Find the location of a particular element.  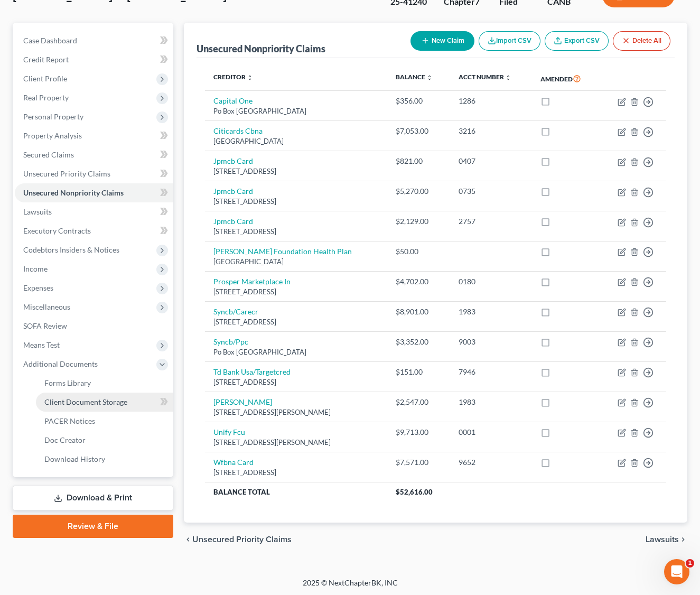

i: chevron_left is located at coordinates (188, 539).